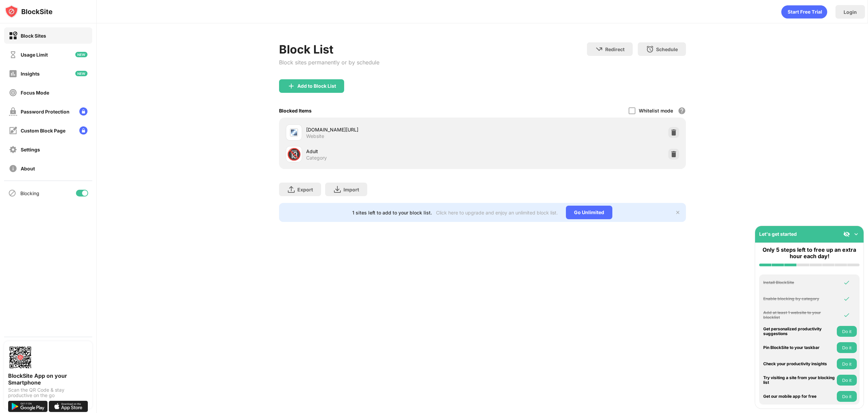 This screenshot has width=868, height=413. What do you see at coordinates (294, 132) in the screenshot?
I see `img: favicons` at bounding box center [294, 132].